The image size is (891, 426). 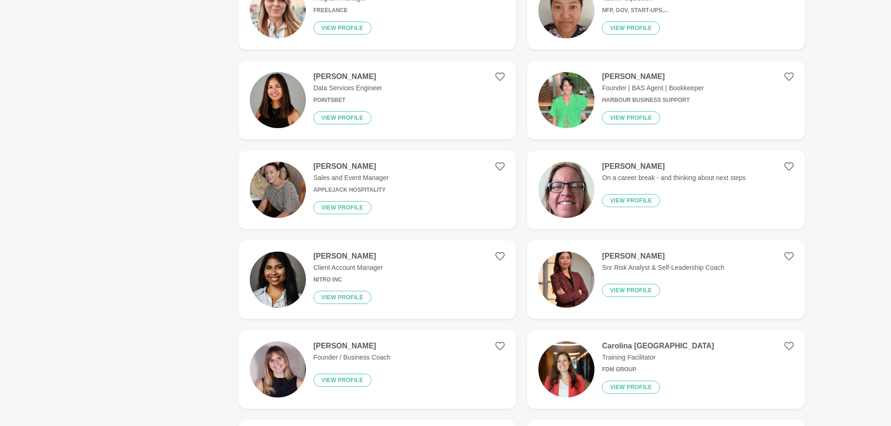 What do you see at coordinates (278, 190) in the screenshot?
I see `img: a8177ea834b7a697597972750d50aec8aa8efe94-445x444.jpg` at bounding box center [278, 190].